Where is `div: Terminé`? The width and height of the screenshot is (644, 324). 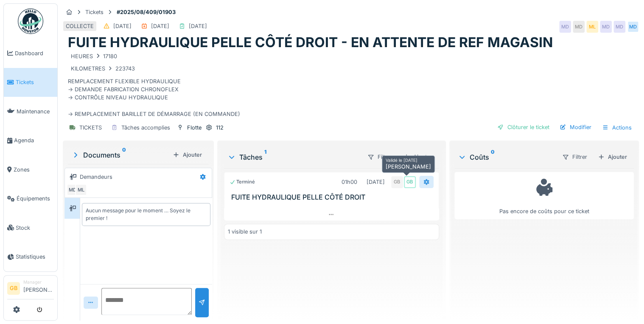 div: Terminé is located at coordinates (242, 182).